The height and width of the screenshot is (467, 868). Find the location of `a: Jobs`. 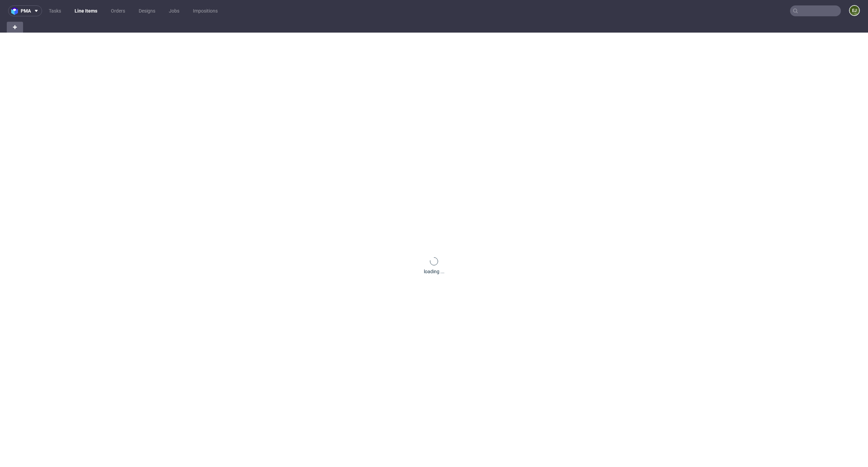

a: Jobs is located at coordinates (173, 11).